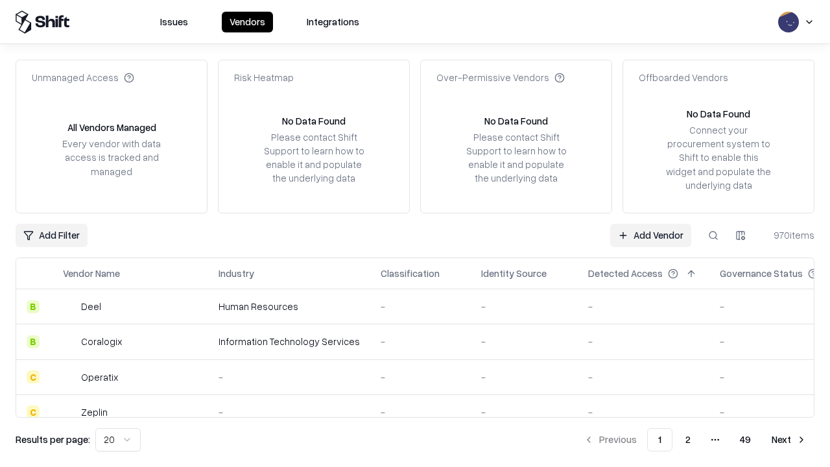 This screenshot has width=830, height=467. I want to click on div: Connect your procurement system to Shift to enable this widget and populate the underlying data, so click(719, 158).